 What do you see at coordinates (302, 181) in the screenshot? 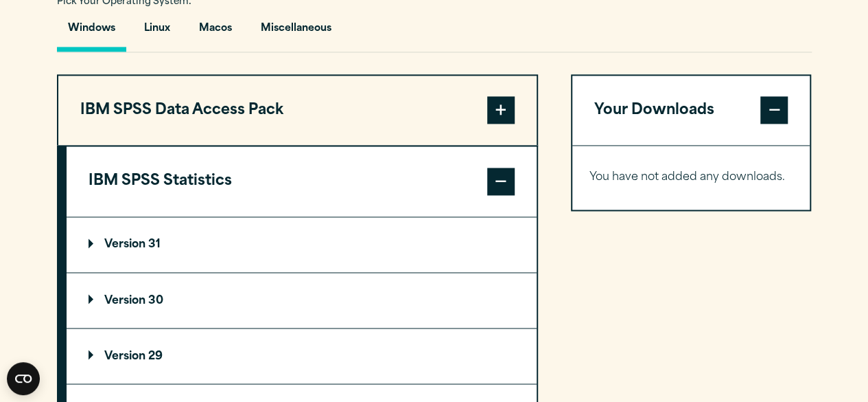
I see `button: IBM SPSS Statistics` at bounding box center [302, 181].